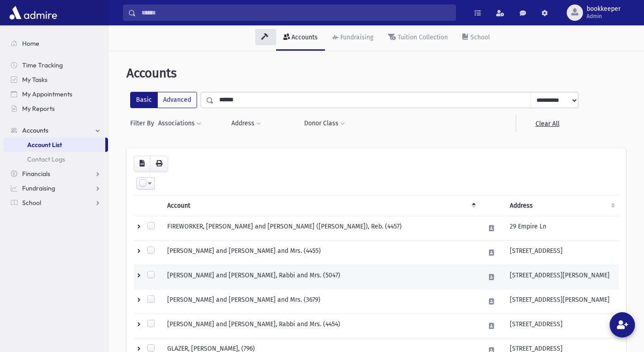 The width and height of the screenshot is (644, 352). I want to click on span: Filter By, so click(144, 123).